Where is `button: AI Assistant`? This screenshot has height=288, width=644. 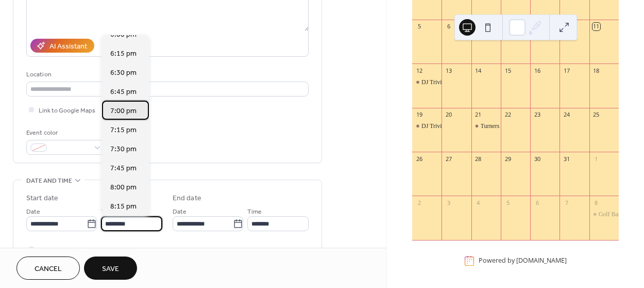
button: AI Assistant is located at coordinates (63, 45).